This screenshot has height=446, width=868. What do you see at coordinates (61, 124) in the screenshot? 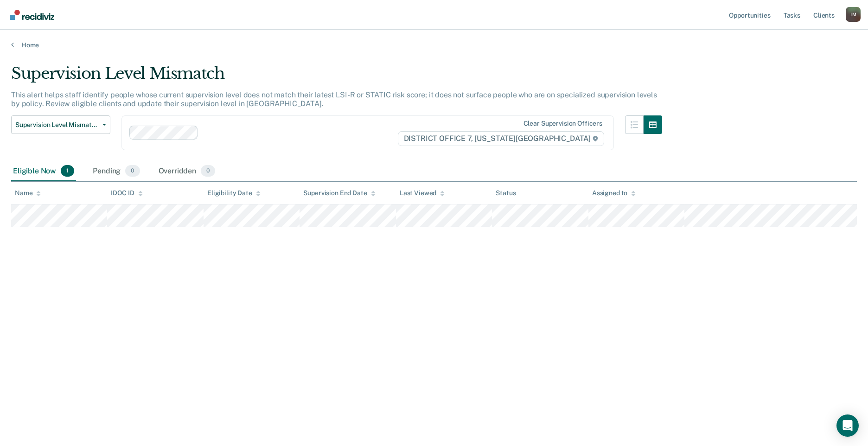
I see `button: Supervision Level Mismatch` at bounding box center [61, 124].